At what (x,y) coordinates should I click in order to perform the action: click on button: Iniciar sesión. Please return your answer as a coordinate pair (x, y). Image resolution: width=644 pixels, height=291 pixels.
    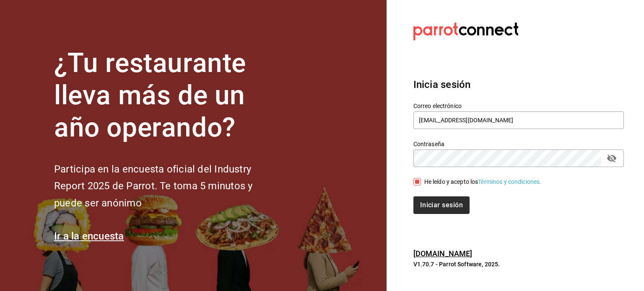
    Looking at the image, I should click on (441, 205).